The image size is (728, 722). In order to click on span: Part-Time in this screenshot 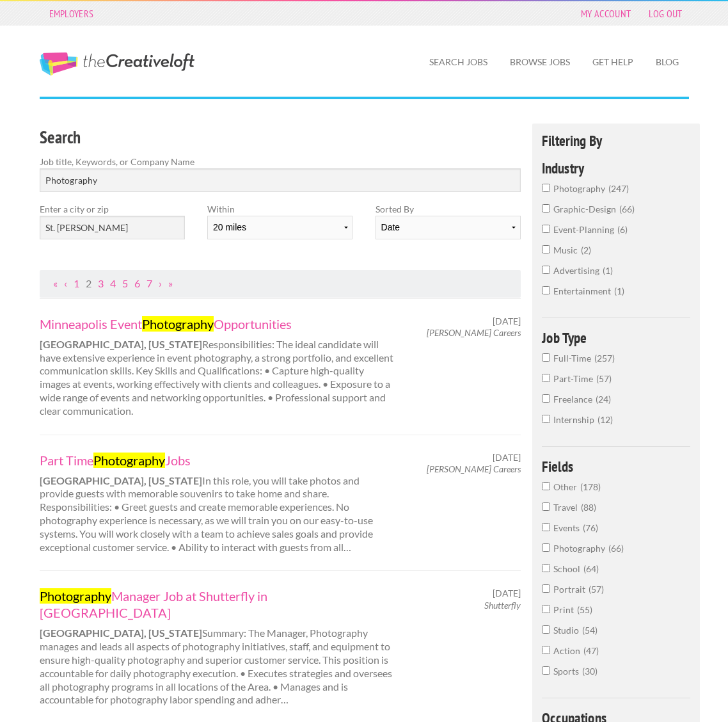, I will do `click(575, 378)`.